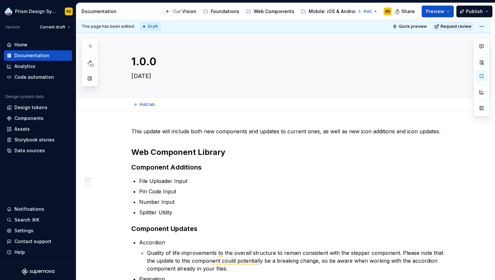 The width and height of the screenshot is (495, 280). Describe the element at coordinates (221, 11) in the screenshot. I see `a: Foundations` at that location.